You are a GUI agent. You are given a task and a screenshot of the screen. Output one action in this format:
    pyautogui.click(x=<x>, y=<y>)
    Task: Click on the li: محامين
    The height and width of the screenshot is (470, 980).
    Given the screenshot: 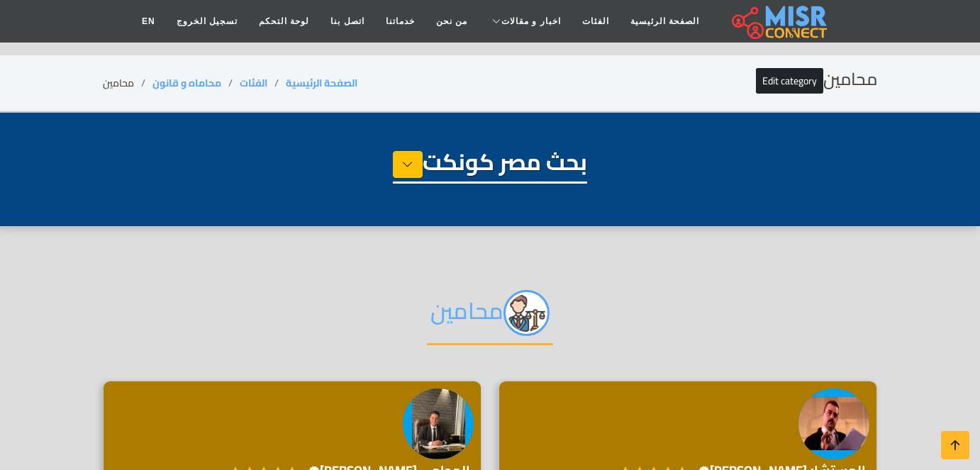 What is the action you would take?
    pyautogui.click(x=128, y=83)
    